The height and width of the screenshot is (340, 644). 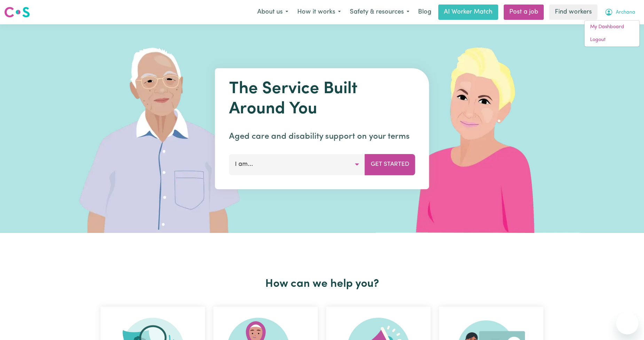 What do you see at coordinates (297, 164) in the screenshot?
I see `button: I am...` at bounding box center [297, 164].